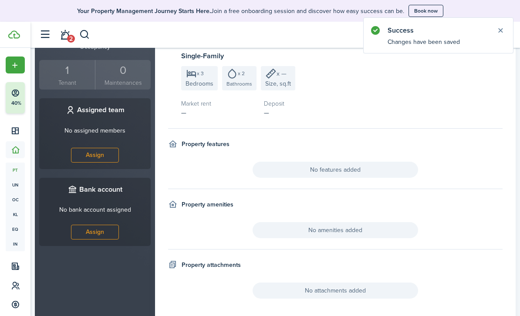  Describe the element at coordinates (15, 185) in the screenshot. I see `a: un` at that location.